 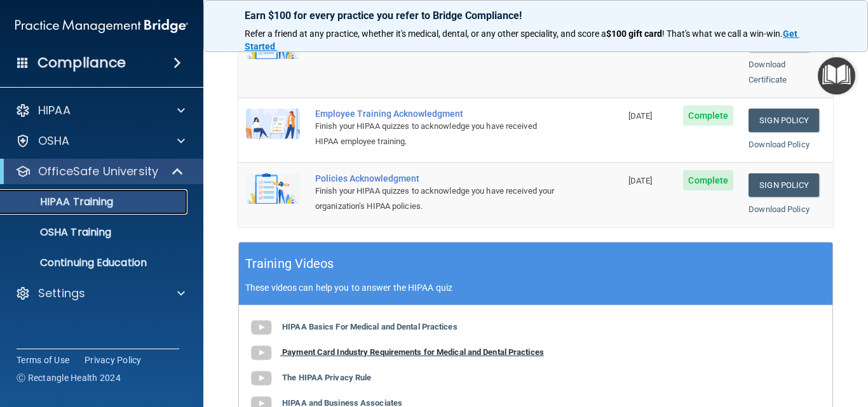 I want to click on span: Refer a friend at any practice, whether it's medical, dental, or any other speciality, and score a, so click(x=425, y=33).